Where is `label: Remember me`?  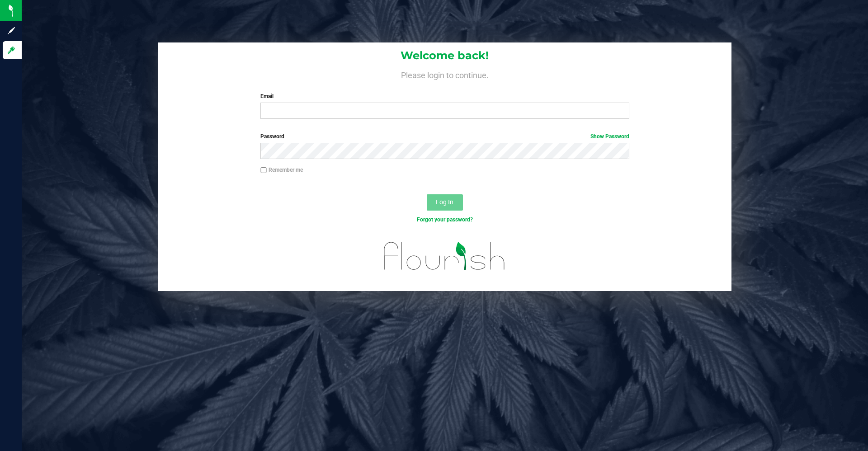
label: Remember me is located at coordinates (282, 170).